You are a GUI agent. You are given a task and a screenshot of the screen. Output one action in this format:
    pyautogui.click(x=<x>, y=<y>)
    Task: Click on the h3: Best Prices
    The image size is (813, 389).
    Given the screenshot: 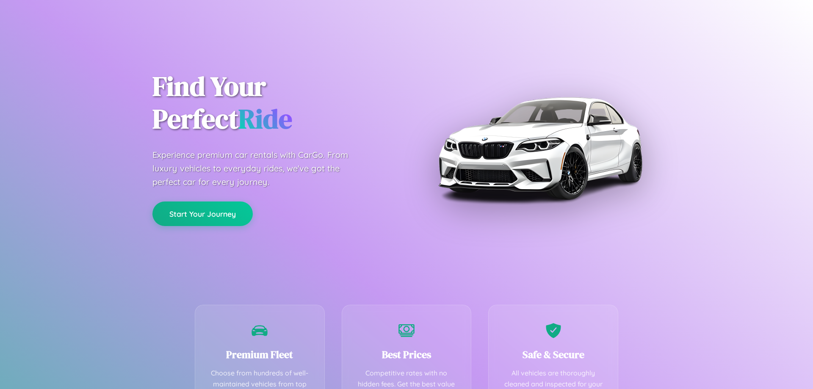 What is the action you would take?
    pyautogui.click(x=406, y=354)
    